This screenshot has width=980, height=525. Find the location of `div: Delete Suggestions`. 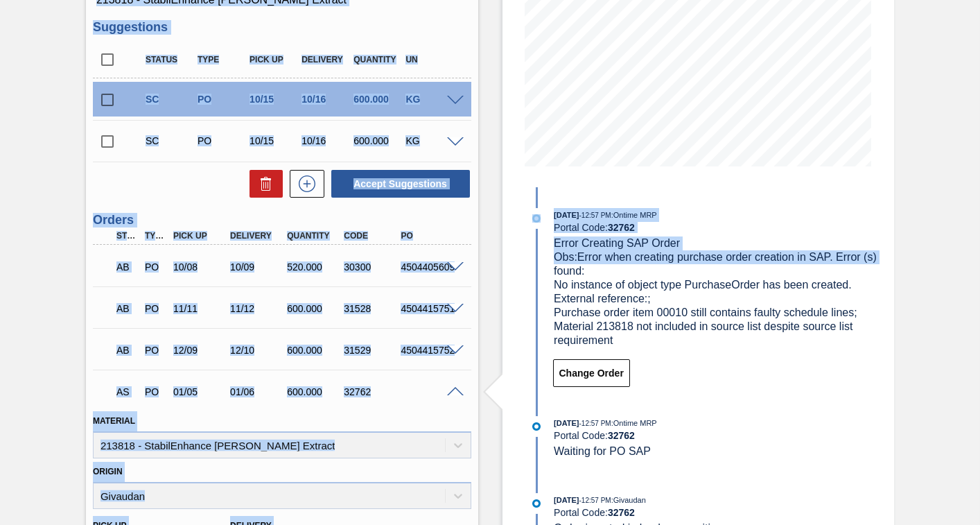

div: Delete Suggestions is located at coordinates (263, 183).